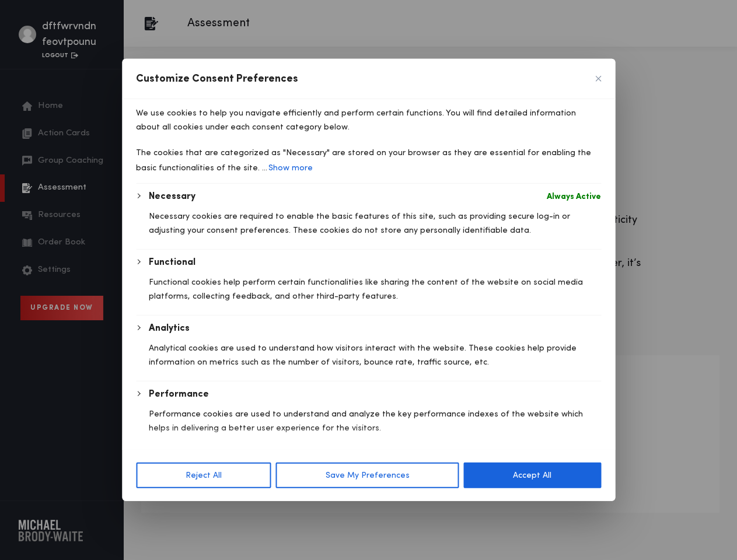 This screenshot has height=560, width=737. Describe the element at coordinates (374, 289) in the screenshot. I see `p: Functional cookies help perform certain functionalities like sharing the content of the website o...` at that location.